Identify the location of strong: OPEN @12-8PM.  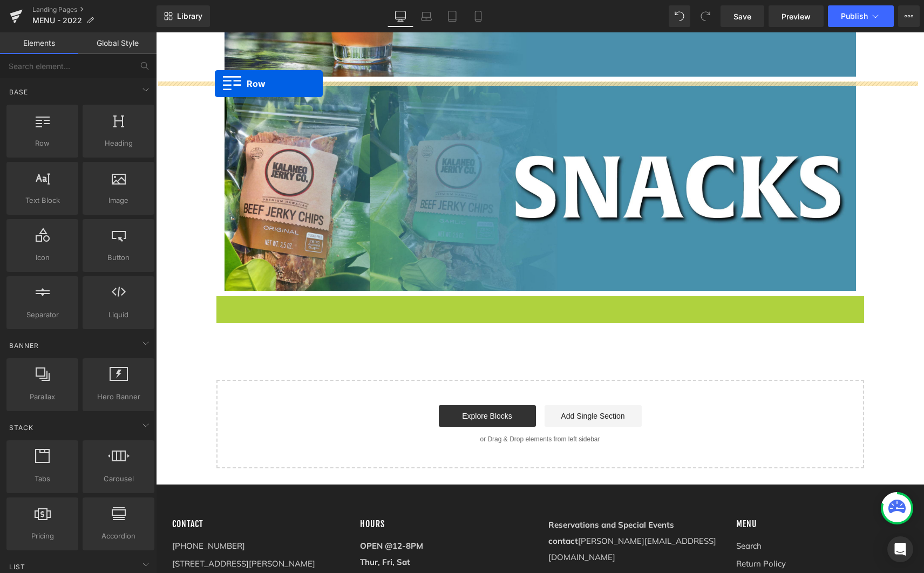
(235, 513).